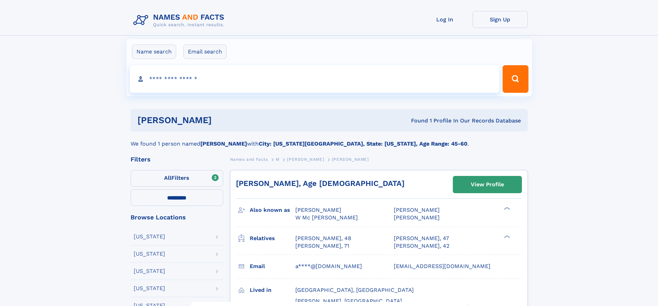  I want to click on div: Filters, so click(177, 160).